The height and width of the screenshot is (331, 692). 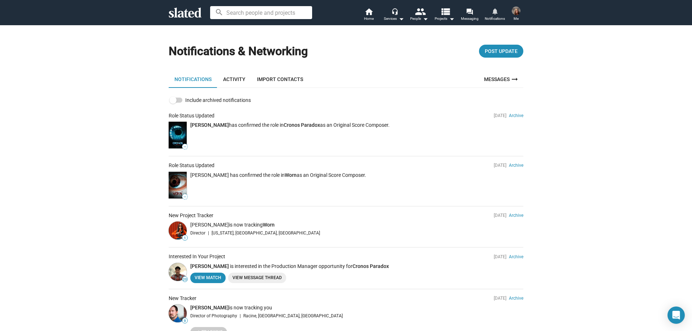 I want to click on a: Import Contacts, so click(x=280, y=79).